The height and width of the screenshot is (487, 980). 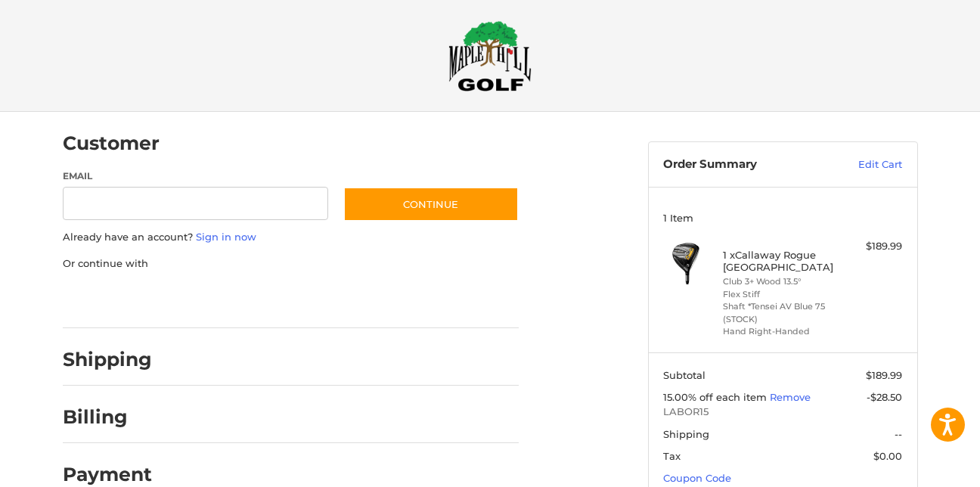 I want to click on p: Already have an account?, so click(x=290, y=238).